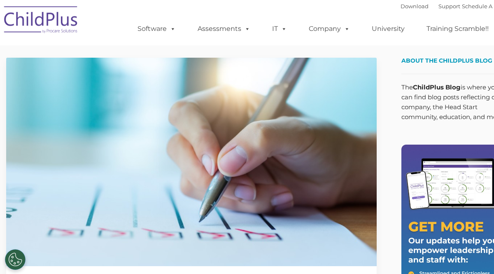 The image size is (494, 274). I want to click on a: IT, so click(279, 29).